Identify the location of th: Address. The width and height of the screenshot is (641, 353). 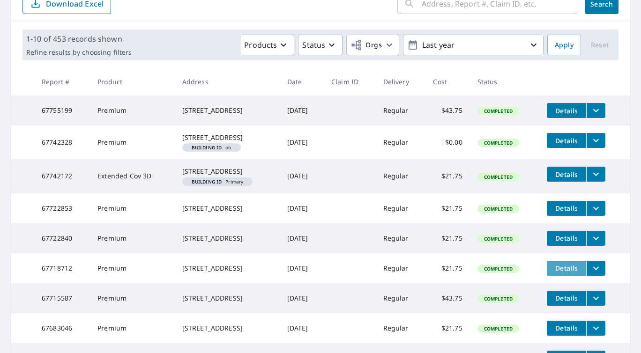
(227, 81).